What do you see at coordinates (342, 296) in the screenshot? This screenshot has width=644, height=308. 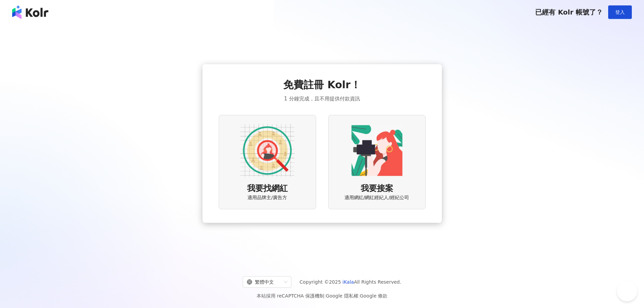 I see `a: Google 隱私權` at bounding box center [342, 296].